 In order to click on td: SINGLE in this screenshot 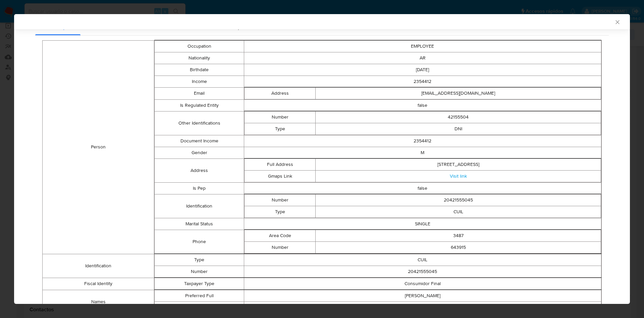, I will do `click(422, 224)`.